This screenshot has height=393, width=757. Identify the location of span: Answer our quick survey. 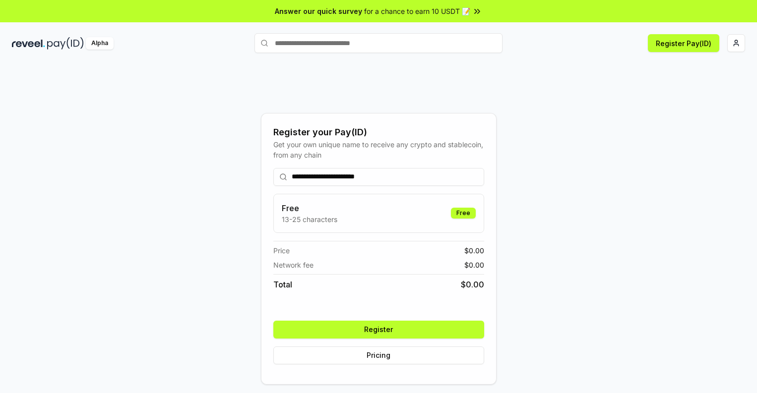
(318, 11).